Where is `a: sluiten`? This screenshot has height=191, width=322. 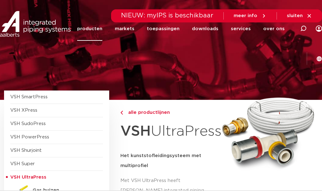
a: sluiten is located at coordinates (300, 16).